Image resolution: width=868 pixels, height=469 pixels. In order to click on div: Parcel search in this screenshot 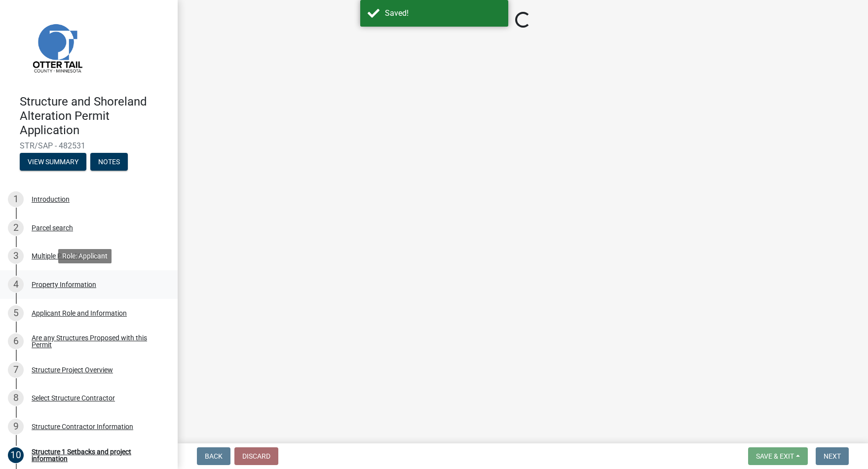, I will do `click(52, 228)`.